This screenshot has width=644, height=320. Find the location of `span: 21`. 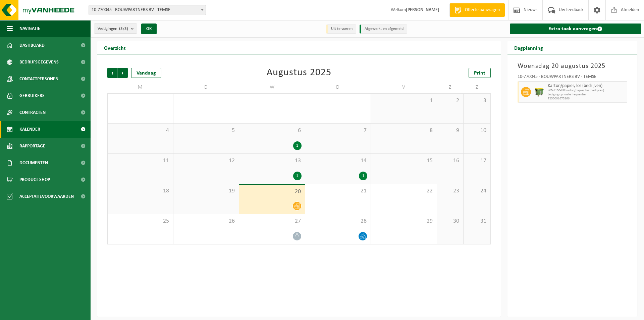

span: 21 is located at coordinates (338, 191).